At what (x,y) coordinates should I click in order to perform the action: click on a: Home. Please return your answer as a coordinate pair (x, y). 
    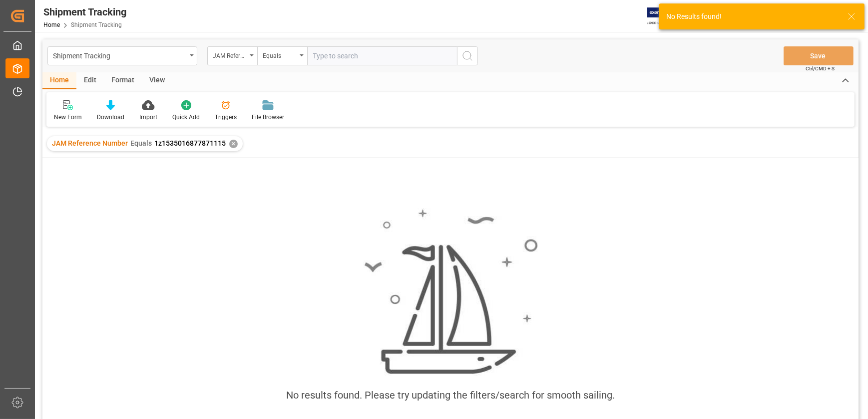
    Looking at the image, I should click on (51, 25).